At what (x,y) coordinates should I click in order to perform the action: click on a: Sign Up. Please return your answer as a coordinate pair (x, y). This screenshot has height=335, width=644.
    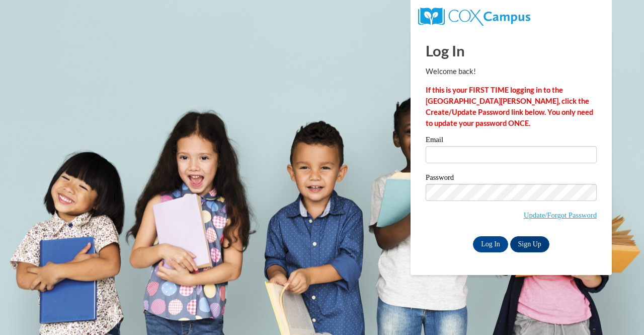
    Looking at the image, I should click on (530, 244).